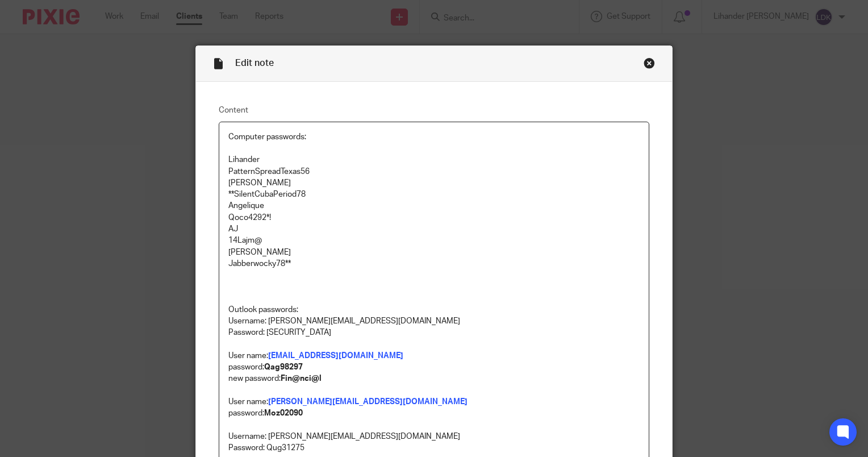 The height and width of the screenshot is (457, 868). Describe the element at coordinates (434, 172) in the screenshot. I see `p: PatternSpreadTexas56` at that location.